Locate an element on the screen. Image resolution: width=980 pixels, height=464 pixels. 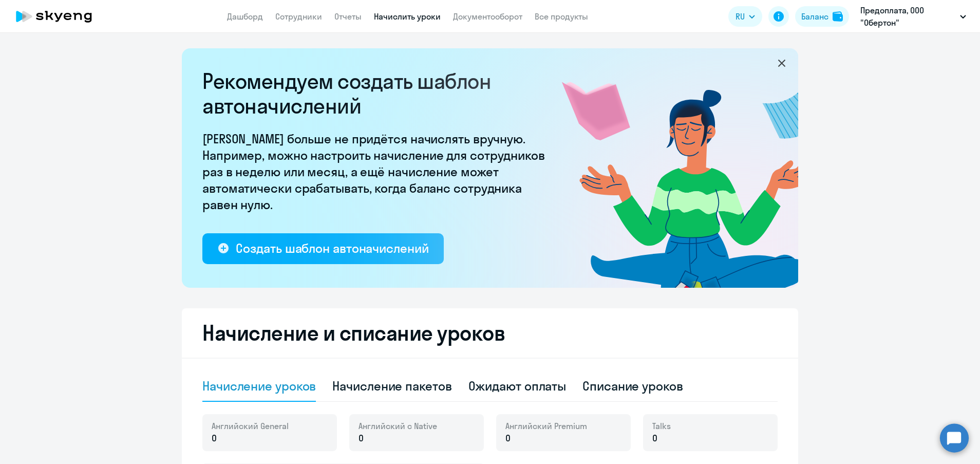
img: balance is located at coordinates (838, 17).